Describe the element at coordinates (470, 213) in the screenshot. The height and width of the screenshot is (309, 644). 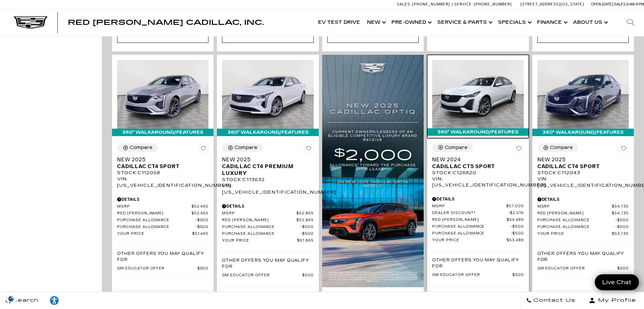
I see `span: Dealer Discount*` at that location.